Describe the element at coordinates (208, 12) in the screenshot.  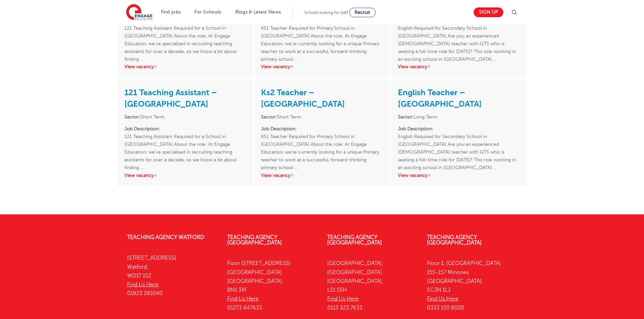
I see `a: For Schools` at that location.